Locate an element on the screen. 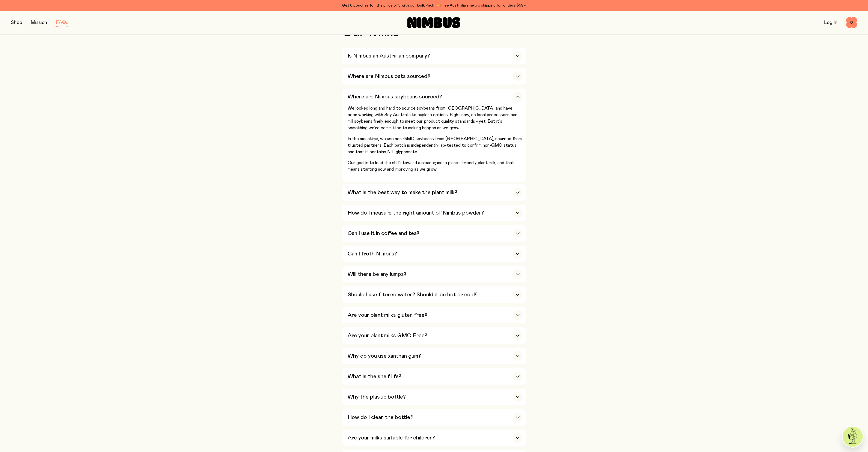 This screenshot has width=868, height=452. button: What is the shelf life? is located at coordinates (434, 376).